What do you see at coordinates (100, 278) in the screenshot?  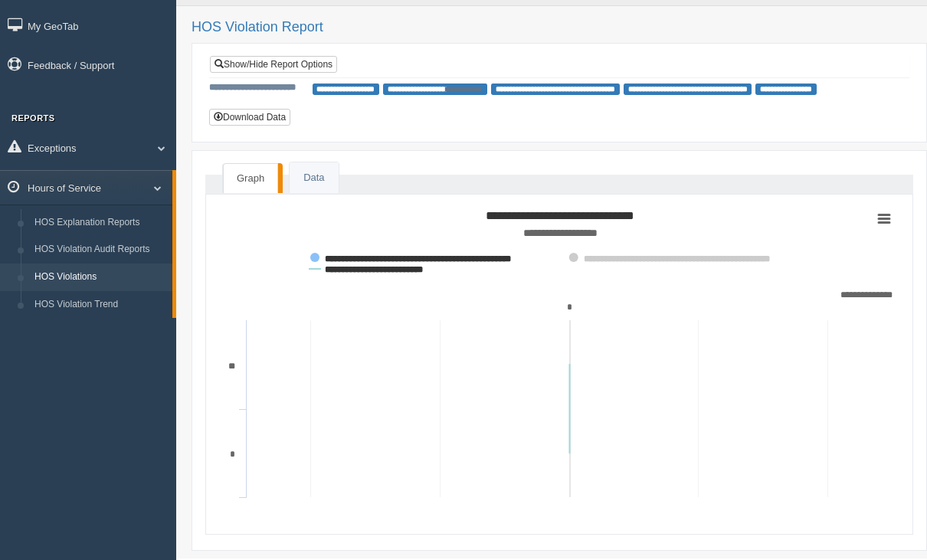 I see `a: HOS Violations` at bounding box center [100, 278].